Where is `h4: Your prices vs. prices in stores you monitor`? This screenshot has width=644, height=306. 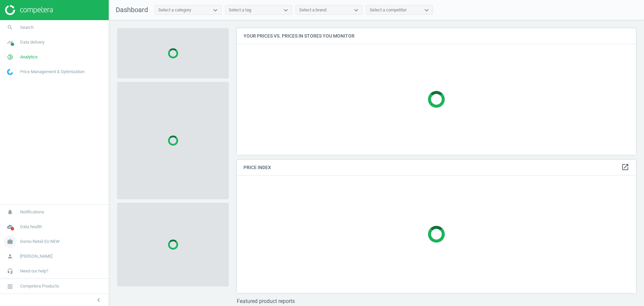
h4: Your prices vs. prices in stores you monitor is located at coordinates (436, 36).